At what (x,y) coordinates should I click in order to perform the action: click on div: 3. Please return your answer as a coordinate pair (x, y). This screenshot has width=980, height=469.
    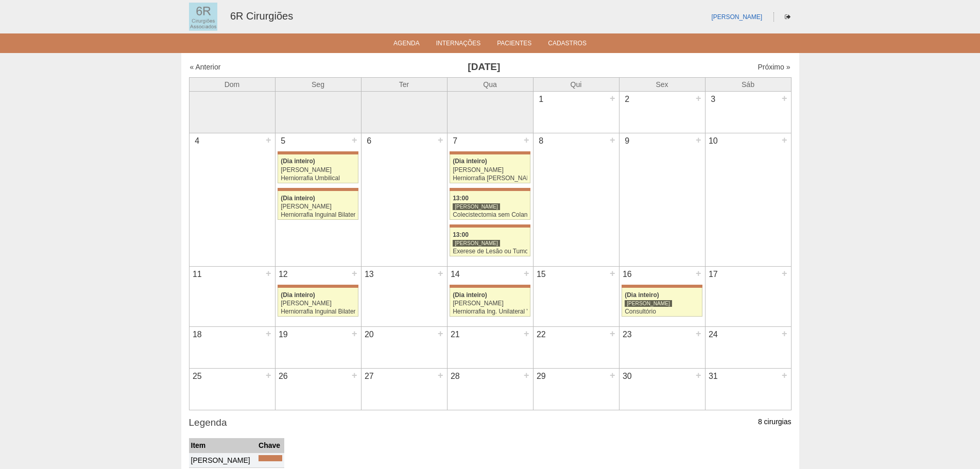
    Looking at the image, I should click on (713, 100).